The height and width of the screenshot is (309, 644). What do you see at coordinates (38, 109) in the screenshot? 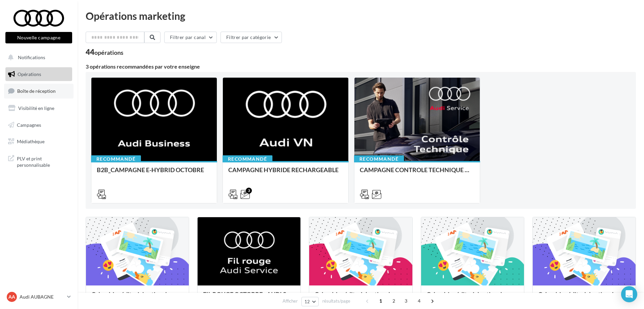
I see `a: Visibilité en ligne` at bounding box center [38, 109].